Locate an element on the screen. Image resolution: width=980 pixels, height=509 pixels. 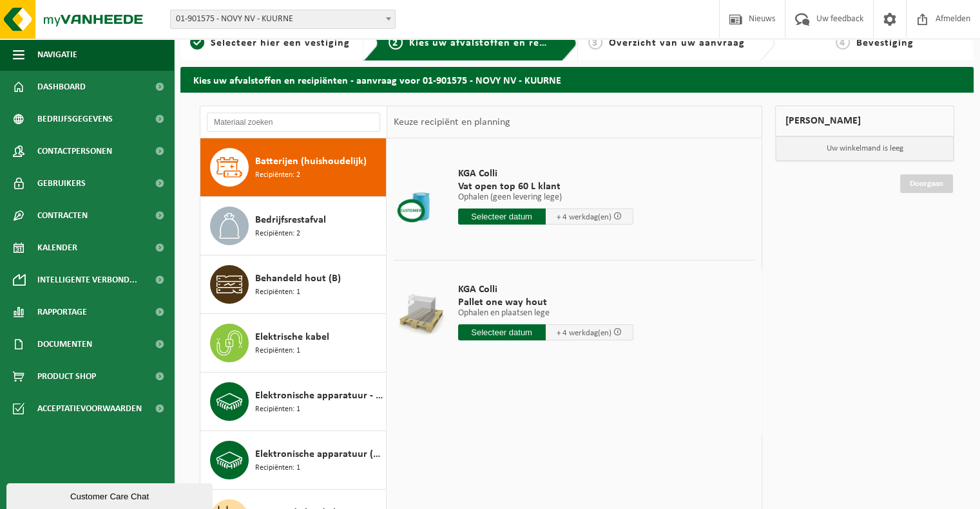
button: Elektrische kabel Recipiënten: 1 is located at coordinates (293, 343).